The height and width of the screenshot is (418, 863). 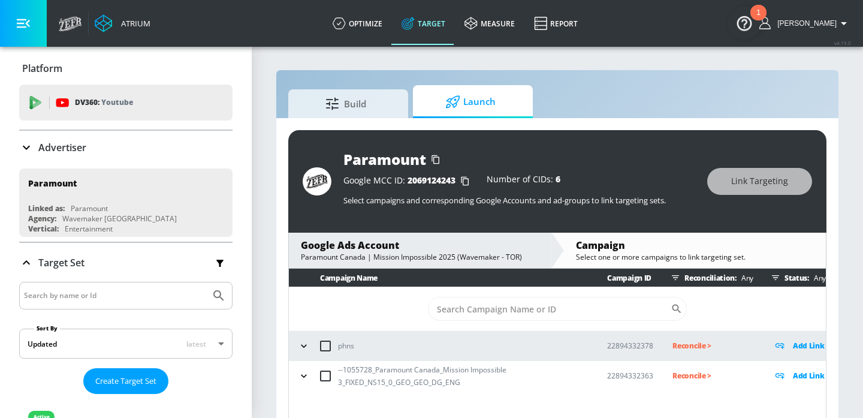 I want to click on p: Target Set, so click(x=61, y=262).